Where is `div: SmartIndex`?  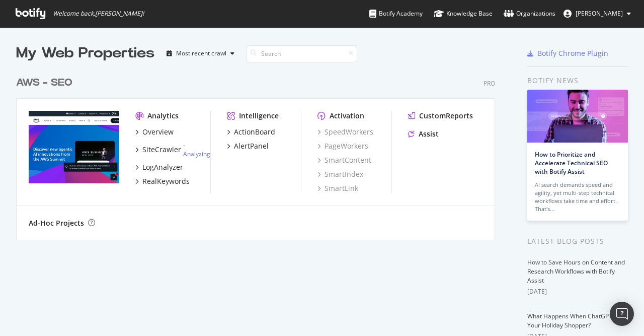
div: SmartIndex is located at coordinates (340, 174).